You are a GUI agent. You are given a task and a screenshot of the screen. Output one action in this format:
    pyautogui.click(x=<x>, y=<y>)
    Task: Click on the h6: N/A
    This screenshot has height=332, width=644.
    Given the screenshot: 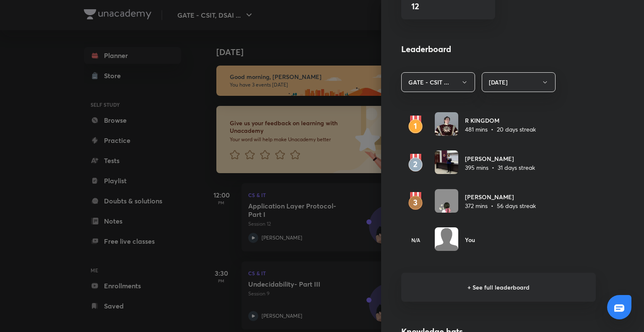 What is the action you would take?
    pyautogui.click(x=416, y=240)
    